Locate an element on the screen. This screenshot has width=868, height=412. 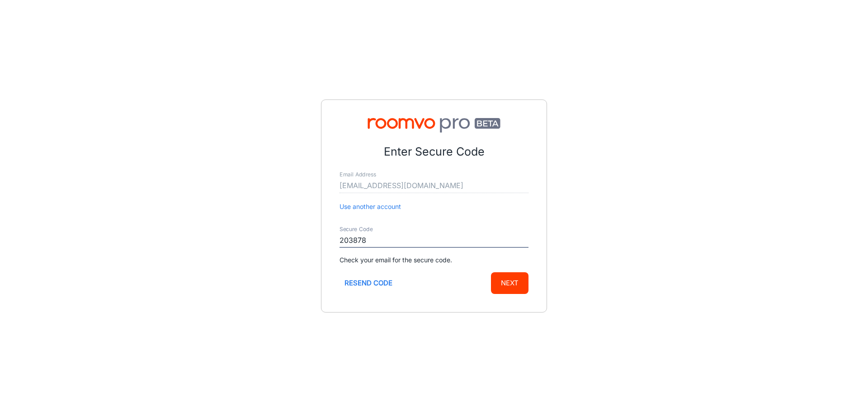
input: myname@example.com is located at coordinates (434, 186).